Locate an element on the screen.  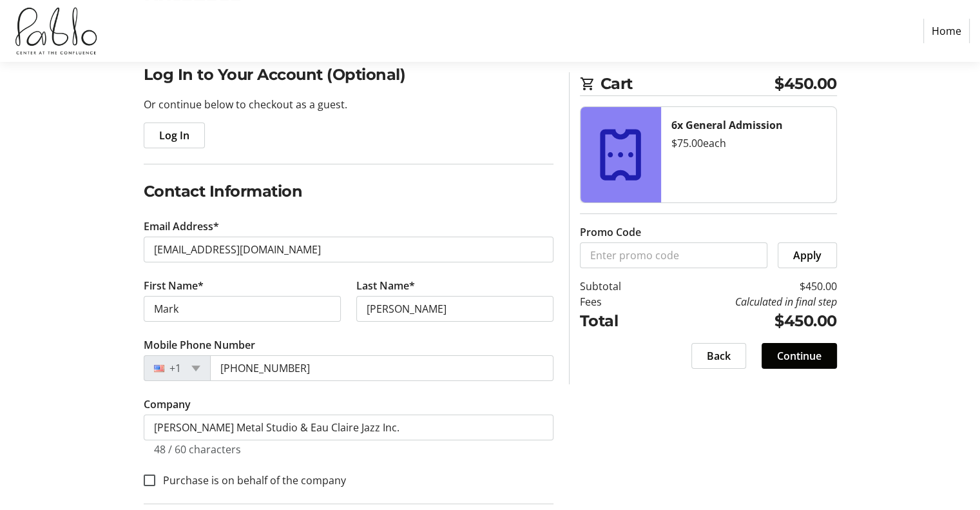
td: Subtotal is located at coordinates (617, 287).